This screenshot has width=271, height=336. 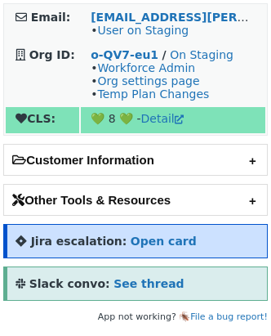 What do you see at coordinates (143, 30) in the screenshot?
I see `a: User on Staging` at bounding box center [143, 30].